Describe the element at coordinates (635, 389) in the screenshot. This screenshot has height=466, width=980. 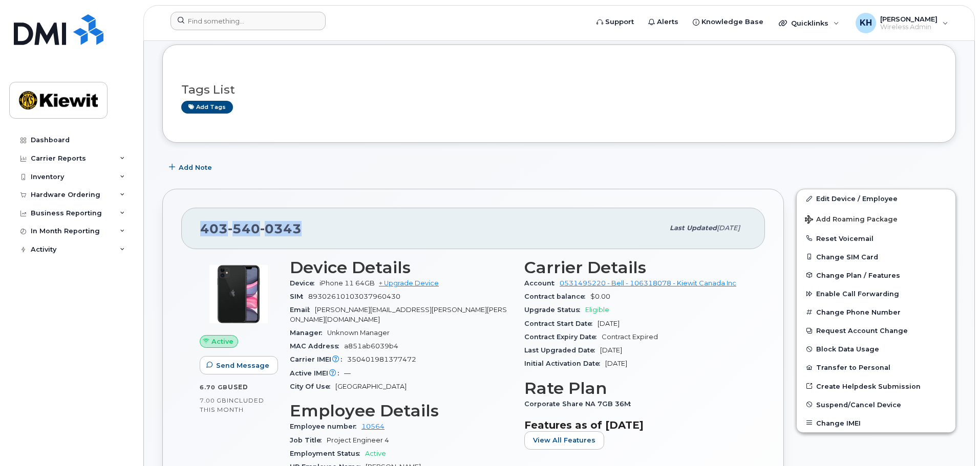
I see `h3: Rate Plan` at that location.